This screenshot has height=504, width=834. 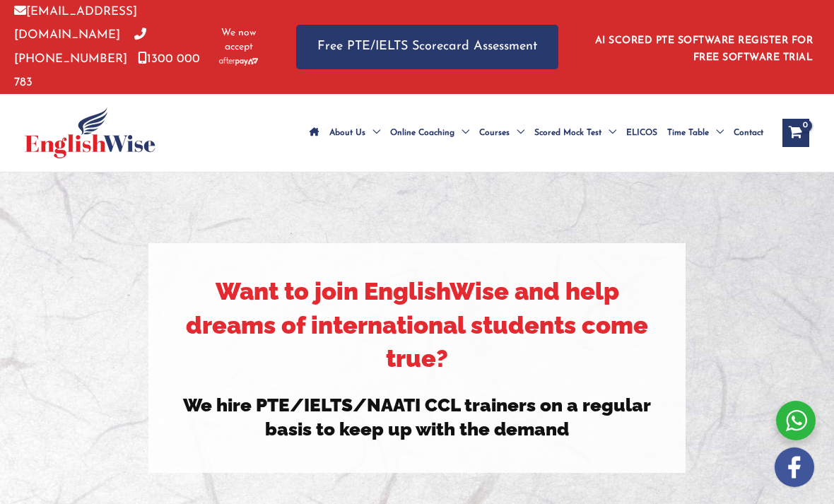 I want to click on a: 1300 000 783, so click(x=106, y=70).